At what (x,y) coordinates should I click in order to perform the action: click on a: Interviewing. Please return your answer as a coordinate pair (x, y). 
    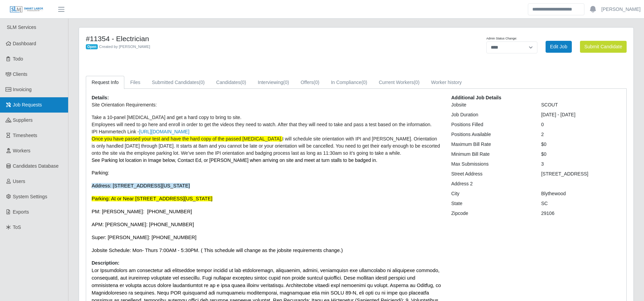
    Looking at the image, I should click on (273, 82).